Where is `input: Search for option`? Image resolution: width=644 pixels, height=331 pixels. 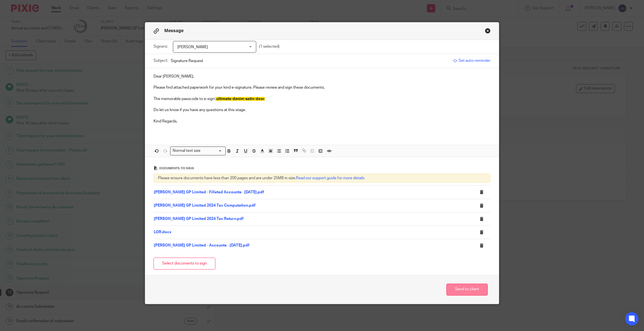 input: Search for option is located at coordinates (212, 151).